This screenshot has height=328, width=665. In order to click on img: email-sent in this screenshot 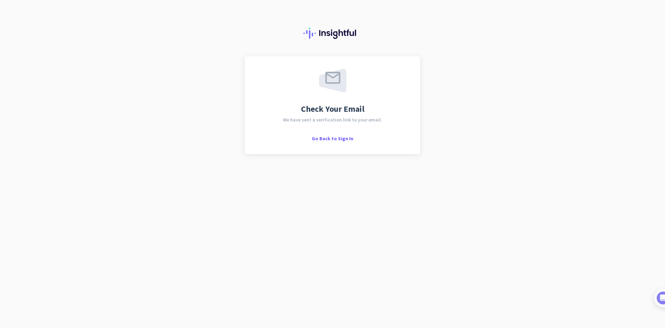, I will do `click(333, 80)`.